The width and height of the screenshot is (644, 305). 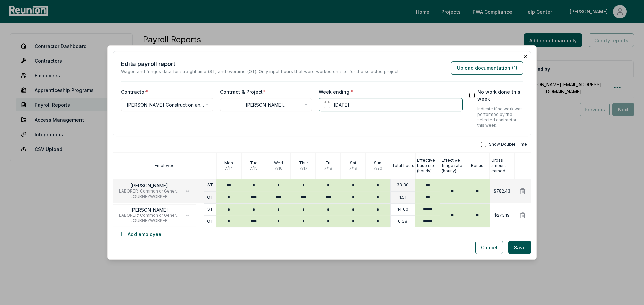 What do you see at coordinates (303, 169) in the screenshot?
I see `p: 7 / 17` at bounding box center [303, 169].